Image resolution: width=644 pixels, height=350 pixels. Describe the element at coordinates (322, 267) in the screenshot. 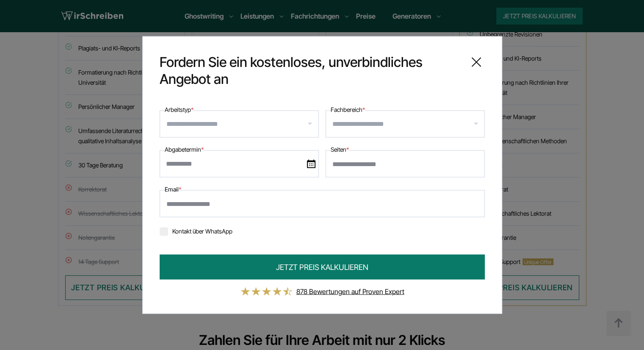

I see `span: JETZT PREIS KALKULIEREN` at that location.